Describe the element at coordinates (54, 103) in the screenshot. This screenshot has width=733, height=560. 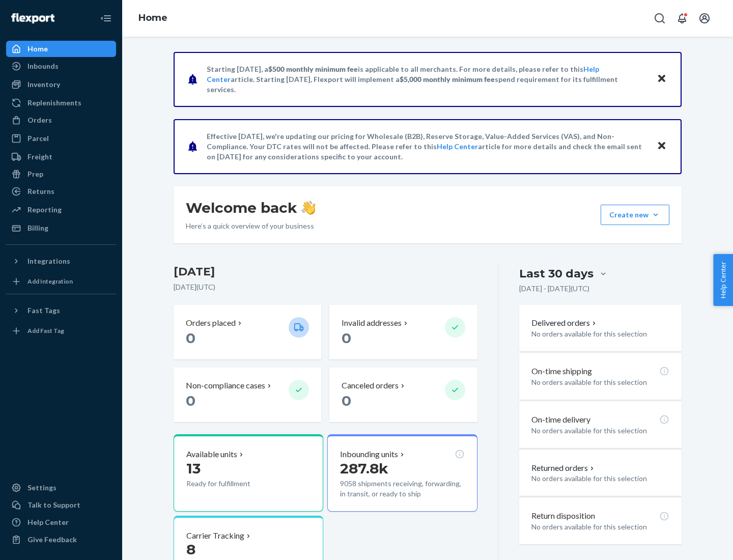
I see `div: Replenishments` at that location.